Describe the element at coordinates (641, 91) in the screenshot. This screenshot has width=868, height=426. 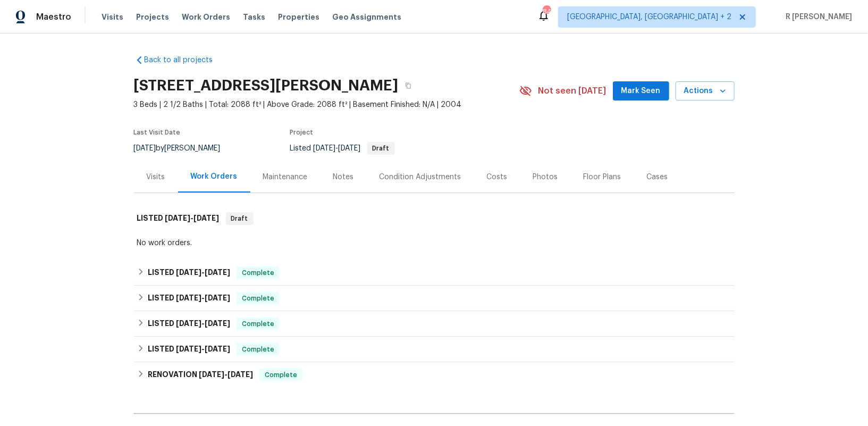
I see `button: Mark Seen` at that location.